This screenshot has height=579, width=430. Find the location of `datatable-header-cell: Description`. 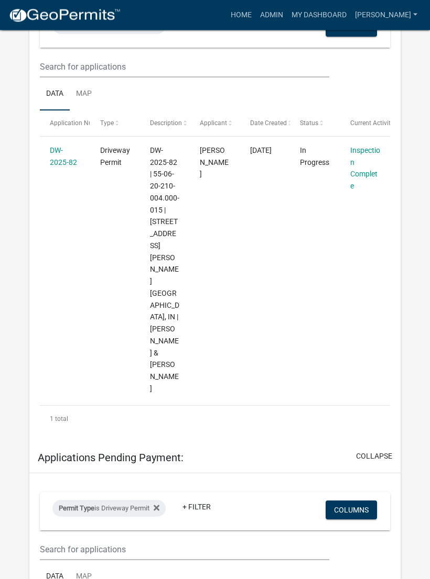

datatable-header-cell: Description is located at coordinates (165, 124).